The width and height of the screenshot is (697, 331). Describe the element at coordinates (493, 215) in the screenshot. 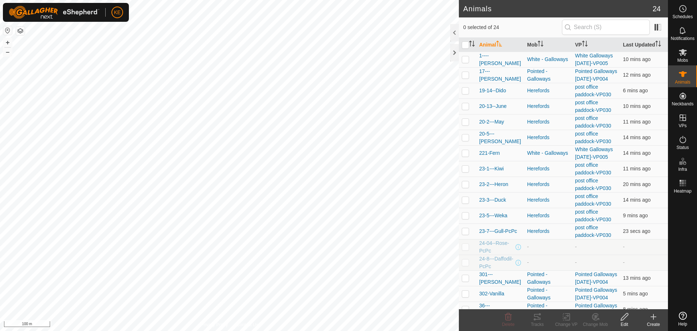

I see `span: 23-5---Weka` at that location.